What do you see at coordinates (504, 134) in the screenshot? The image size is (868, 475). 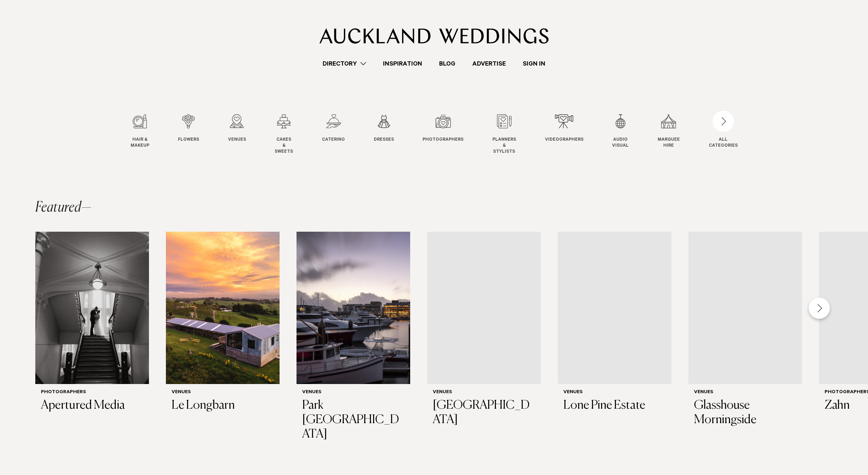 I see `a: Planners & Stylists` at bounding box center [504, 134].